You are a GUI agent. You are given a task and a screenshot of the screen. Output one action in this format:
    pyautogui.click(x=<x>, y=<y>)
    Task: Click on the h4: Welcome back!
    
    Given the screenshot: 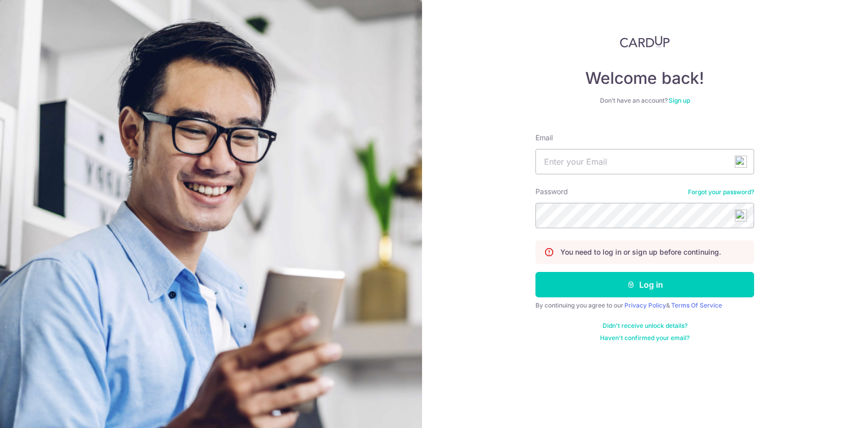 What is the action you would take?
    pyautogui.click(x=645, y=78)
    